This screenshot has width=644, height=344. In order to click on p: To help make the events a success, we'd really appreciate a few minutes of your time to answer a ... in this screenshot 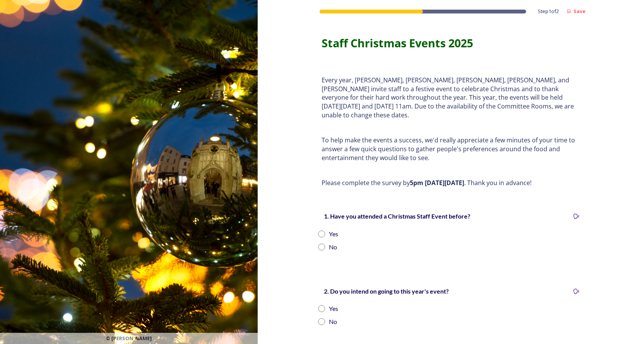, I will do `click(451, 149)`.